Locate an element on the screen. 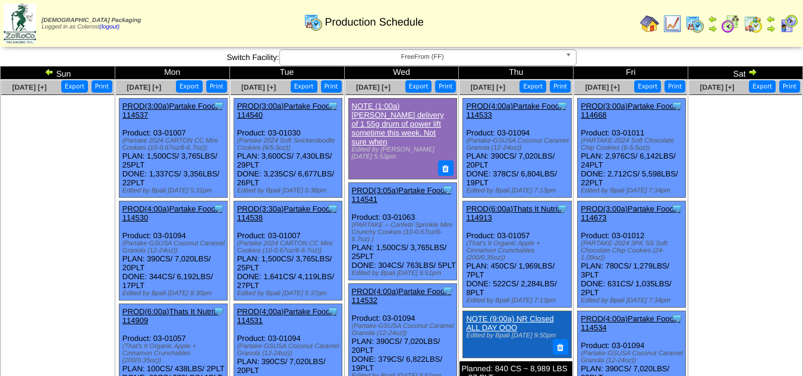  div: Product: 03-01094 PLAN: 390CS / 7,020LBS / 20PLT DONE: 378CS / 6,804LBS / 19PLT is located at coordinates (517, 148).